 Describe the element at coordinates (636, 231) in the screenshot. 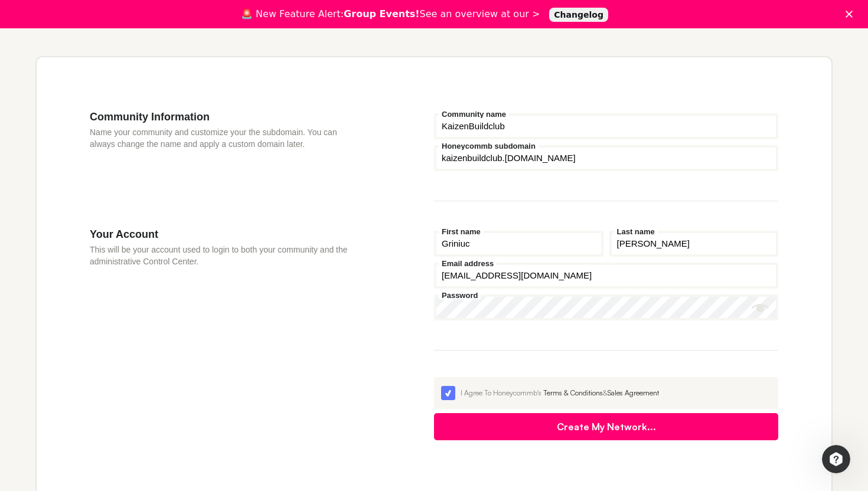

I see `label: Last name` at that location.